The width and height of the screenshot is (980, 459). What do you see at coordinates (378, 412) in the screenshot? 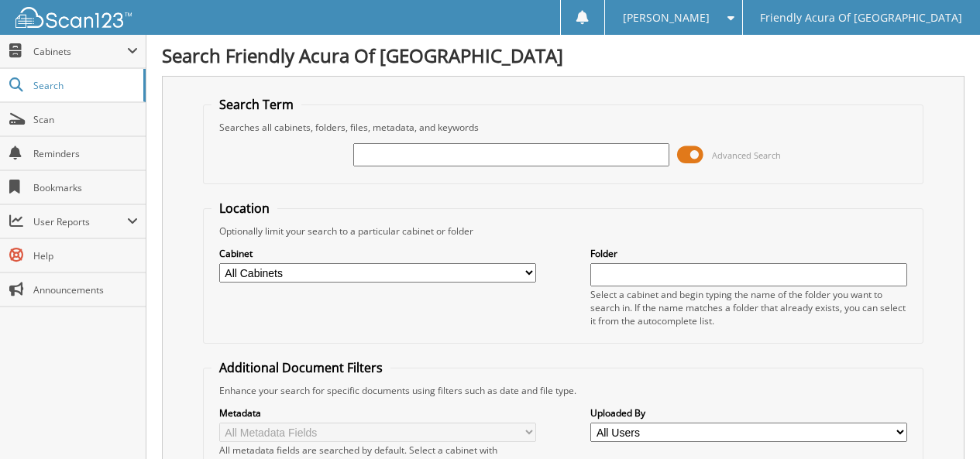
I see `label: Metadata` at bounding box center [378, 412].